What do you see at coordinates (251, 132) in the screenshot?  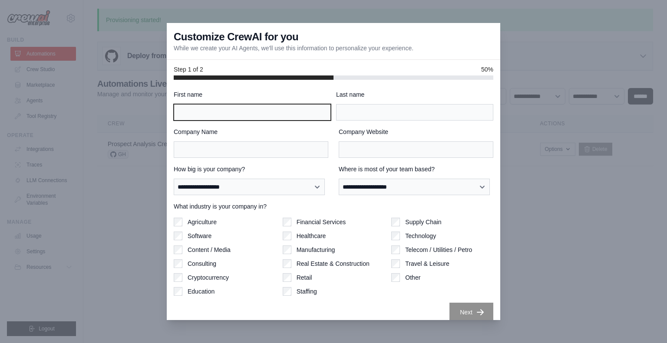 I see `label: Company Name` at bounding box center [251, 132].